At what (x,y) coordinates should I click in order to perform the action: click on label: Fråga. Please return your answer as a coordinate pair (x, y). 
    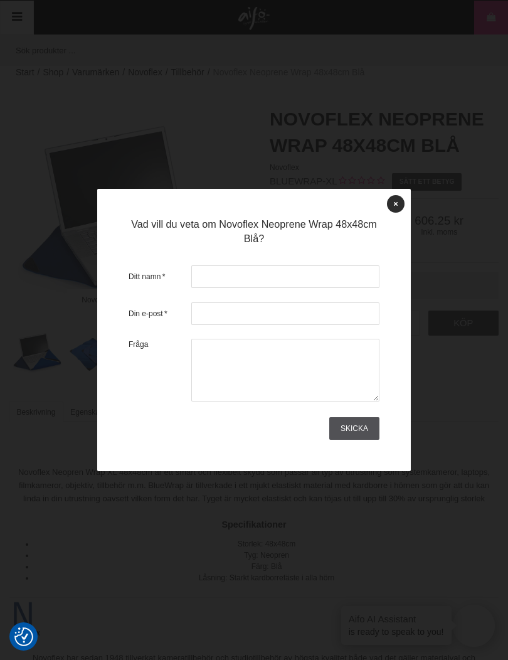
    Looking at the image, I should click on (160, 370).